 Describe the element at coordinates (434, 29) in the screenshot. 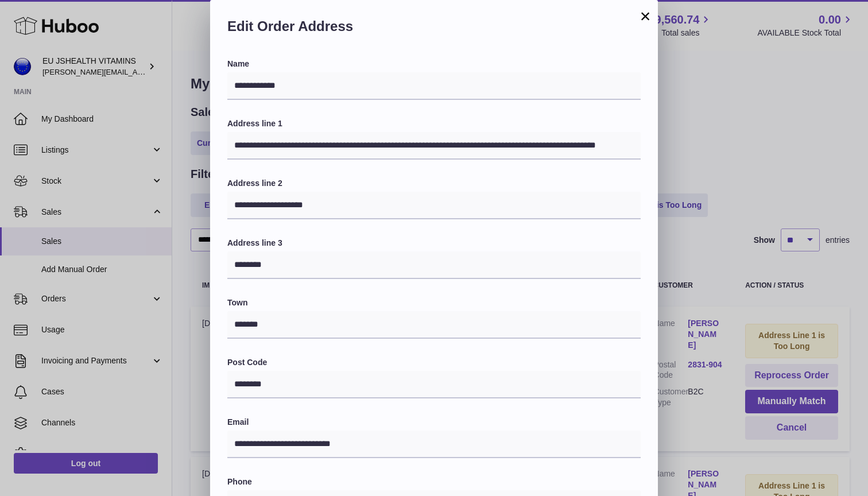

I see `h2: Edit Order Address` at that location.